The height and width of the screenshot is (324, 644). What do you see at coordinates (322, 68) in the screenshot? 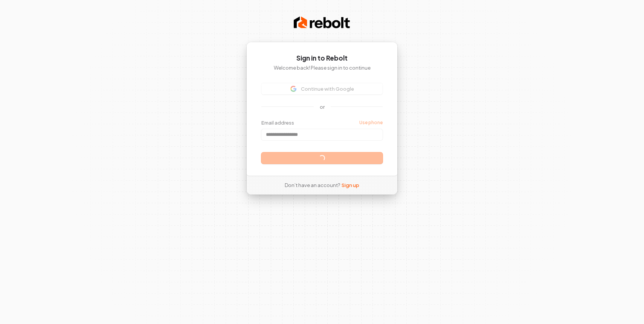
I see `p: Welcome back! Please sign in to continue` at bounding box center [322, 68].